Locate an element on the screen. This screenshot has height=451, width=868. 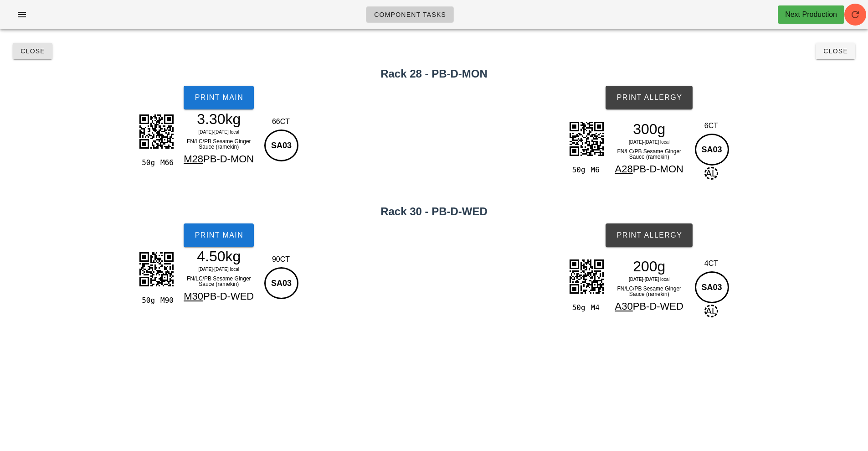
div: M4 is located at coordinates (596, 308).